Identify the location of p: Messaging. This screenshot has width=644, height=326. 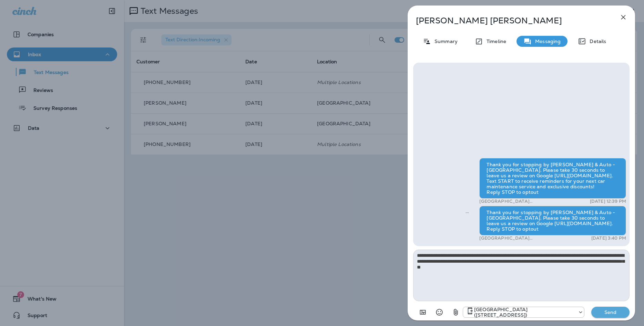
(546, 41).